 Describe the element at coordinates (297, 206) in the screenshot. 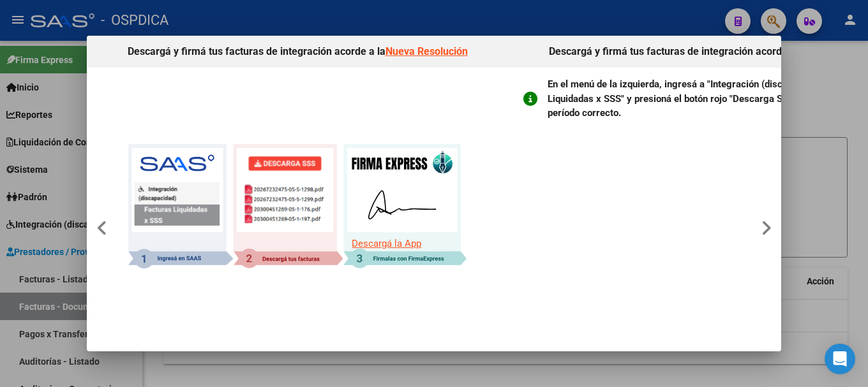

I see `img: Logo Firma Express` at that location.